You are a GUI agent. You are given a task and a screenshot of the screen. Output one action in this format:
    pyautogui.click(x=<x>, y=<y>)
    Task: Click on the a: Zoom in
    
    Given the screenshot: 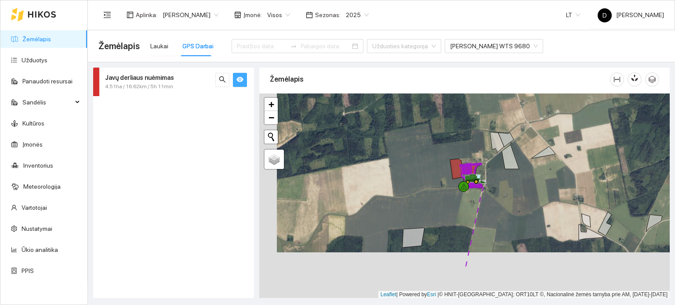 What is the action you would take?
    pyautogui.click(x=271, y=105)
    